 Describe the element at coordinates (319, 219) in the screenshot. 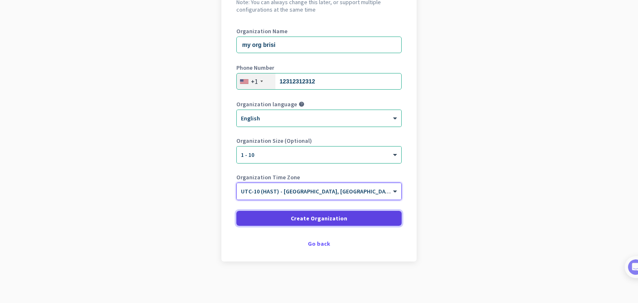

I see `span: Create Organization` at that location.